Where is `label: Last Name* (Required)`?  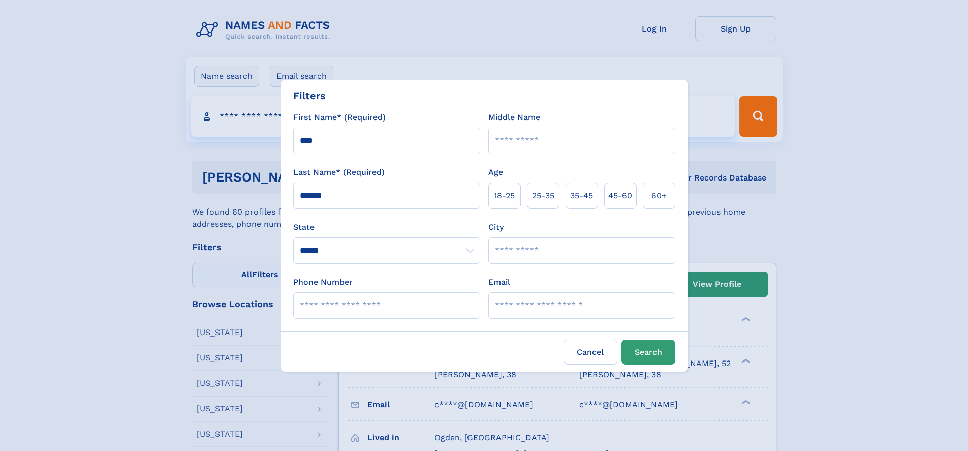 label: Last Name* (Required) is located at coordinates (339, 172).